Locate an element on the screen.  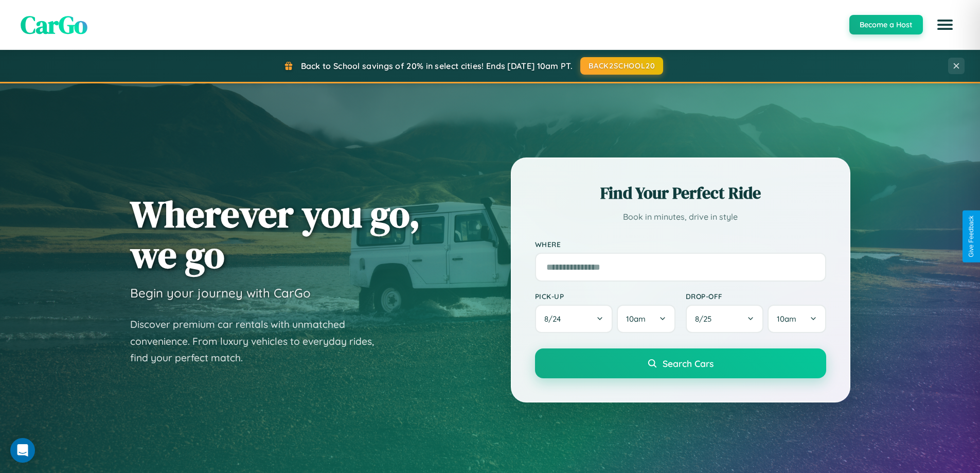
h3: Begin your journey with CarGo is located at coordinates (220, 293).